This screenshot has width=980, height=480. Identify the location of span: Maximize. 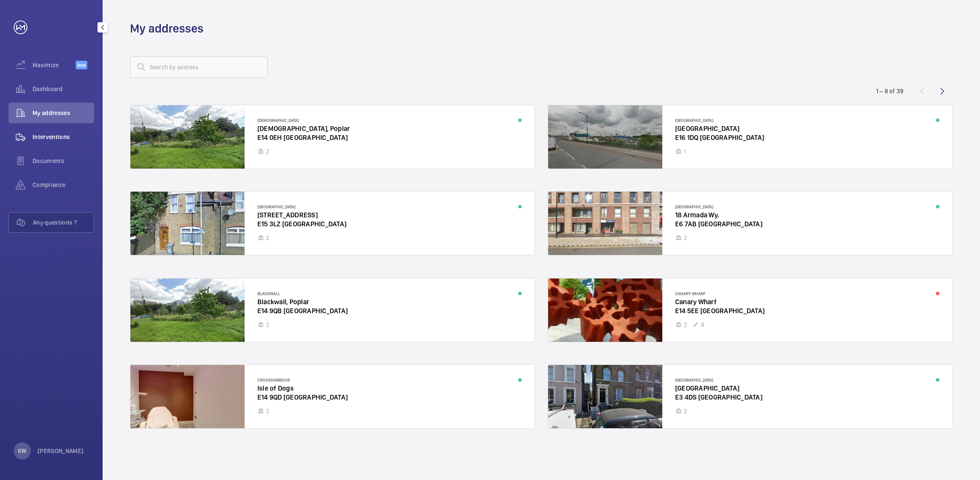
(54, 65).